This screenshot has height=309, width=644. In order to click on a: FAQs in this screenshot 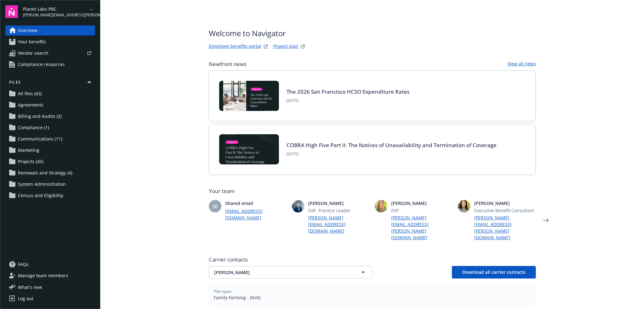, I will do `click(50, 264)`.